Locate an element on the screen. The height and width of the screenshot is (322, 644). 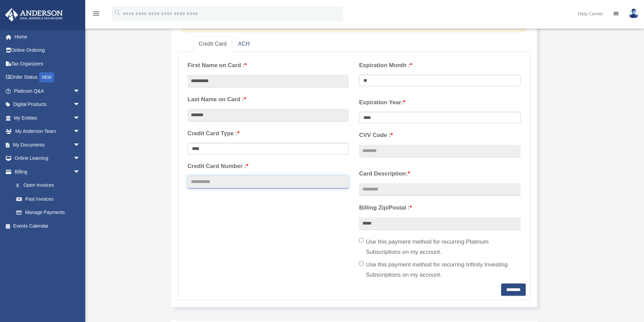
label: CVV Code : is located at coordinates (440, 135).